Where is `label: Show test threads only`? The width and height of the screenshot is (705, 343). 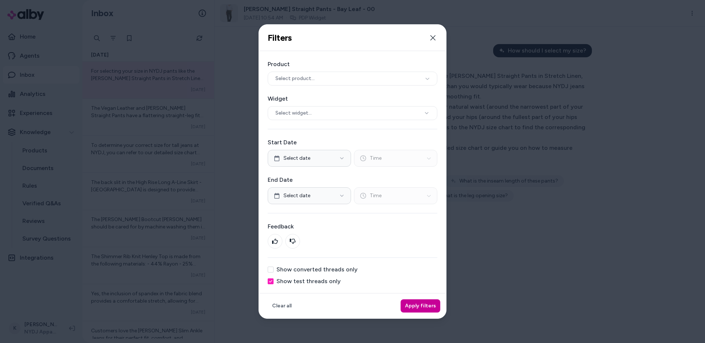
label: Show test threads only is located at coordinates (309, 281).